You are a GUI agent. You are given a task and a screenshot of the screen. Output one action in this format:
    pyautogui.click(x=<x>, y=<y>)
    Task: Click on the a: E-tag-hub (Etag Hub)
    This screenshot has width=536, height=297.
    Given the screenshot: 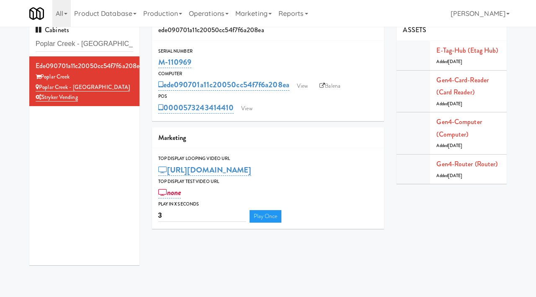 What is the action you would take?
    pyautogui.click(x=466, y=50)
    